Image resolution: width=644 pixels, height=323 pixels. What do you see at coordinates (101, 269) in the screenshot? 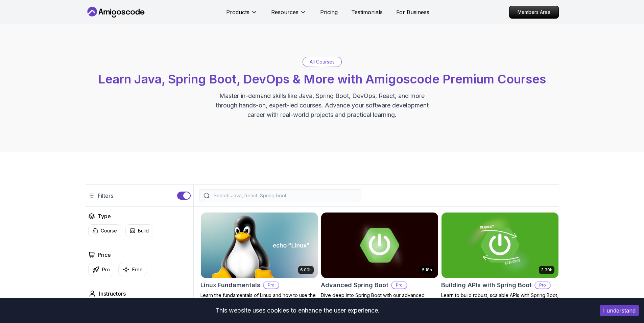
I see `button: Pro` at bounding box center [101, 269].